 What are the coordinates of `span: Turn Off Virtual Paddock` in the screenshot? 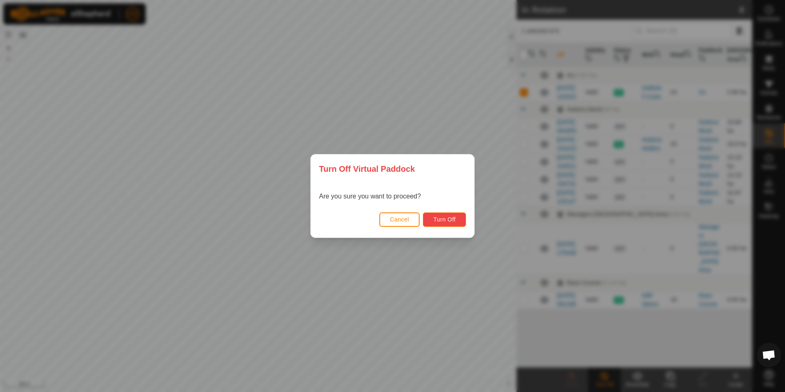 It's located at (367, 169).